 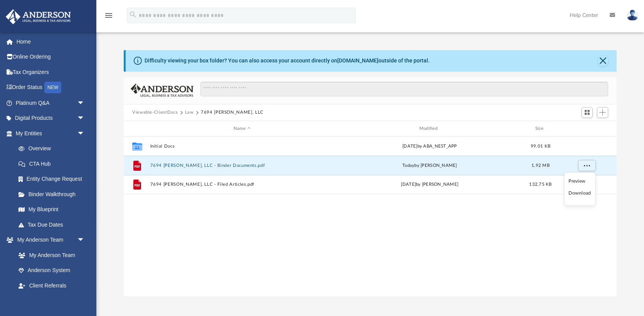 What do you see at coordinates (540, 165) in the screenshot?
I see `span: 1.92 MB` at bounding box center [540, 165].